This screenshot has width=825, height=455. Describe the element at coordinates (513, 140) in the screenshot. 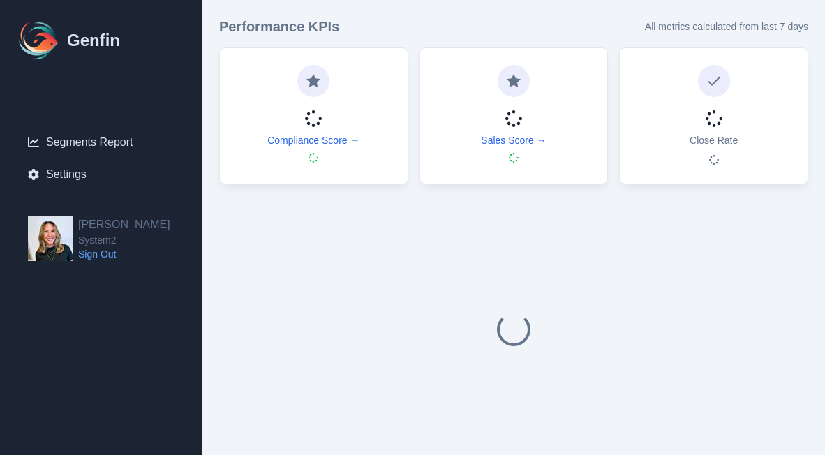

I see `a: Sales Score →` at that location.